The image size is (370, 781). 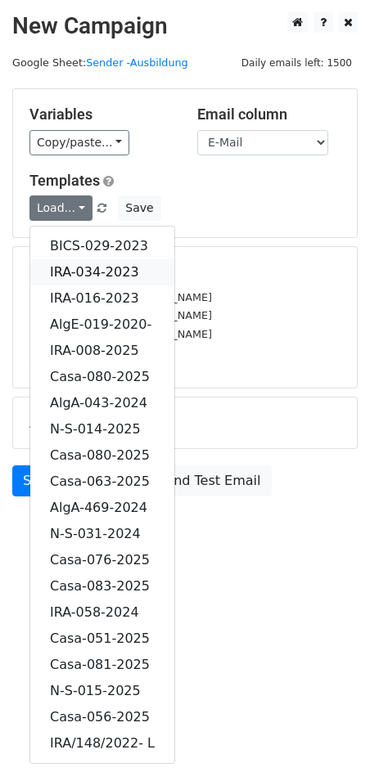 What do you see at coordinates (102, 665) in the screenshot?
I see `a: Casa-081-2025` at bounding box center [102, 665].